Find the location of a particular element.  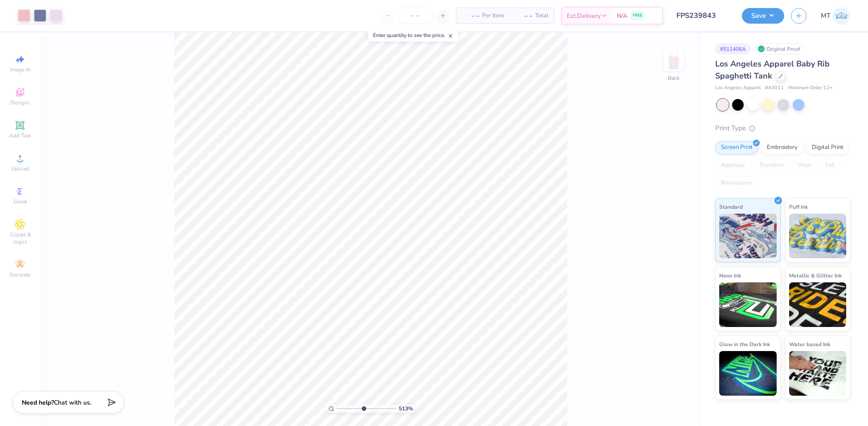

img: Metallic & Glitter Ink is located at coordinates (818, 305).